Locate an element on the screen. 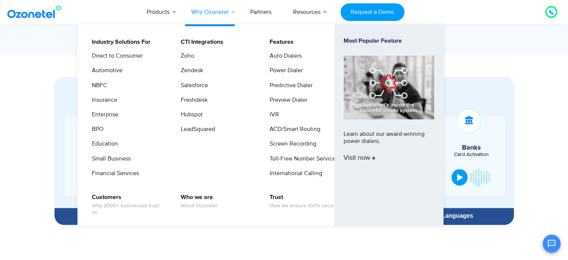 The height and width of the screenshot is (260, 568). a: Most Popular FeatureLearn about our award-winning power dialers.Visit now is located at coordinates (389, 125).